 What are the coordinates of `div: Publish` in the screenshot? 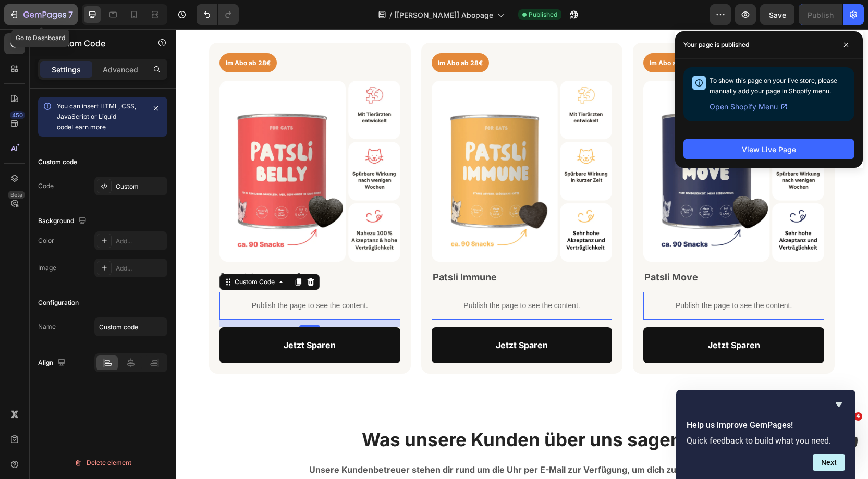 It's located at (820, 15).